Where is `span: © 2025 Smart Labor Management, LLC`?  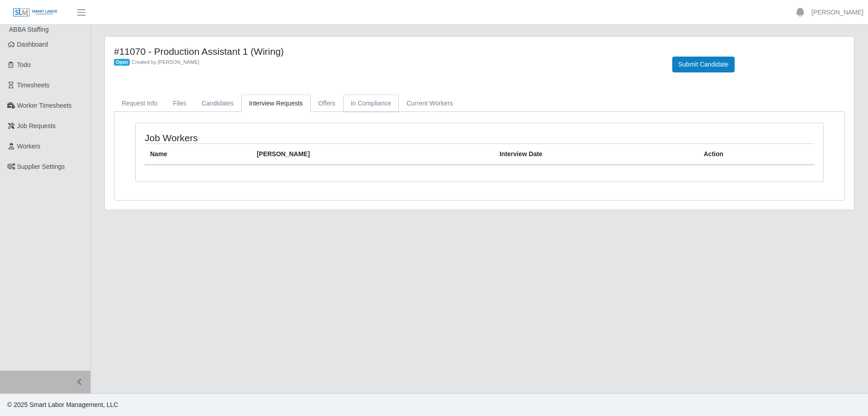 span: © 2025 Smart Labor Management, LLC is located at coordinates (62, 405).